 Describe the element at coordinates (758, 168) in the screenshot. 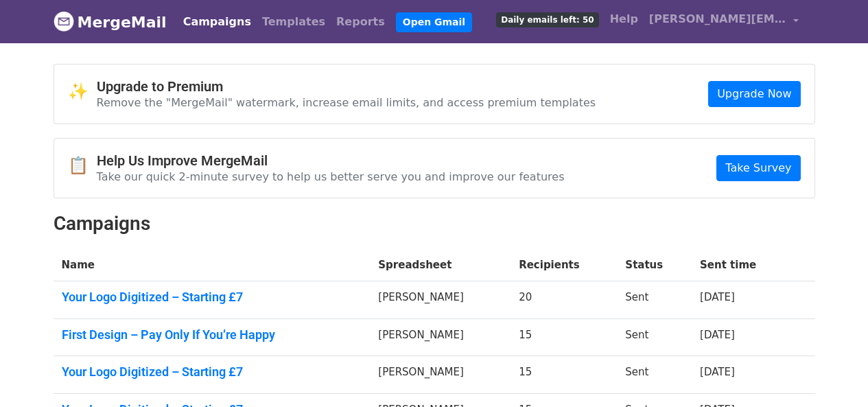

I see `a: Take Survey` at that location.